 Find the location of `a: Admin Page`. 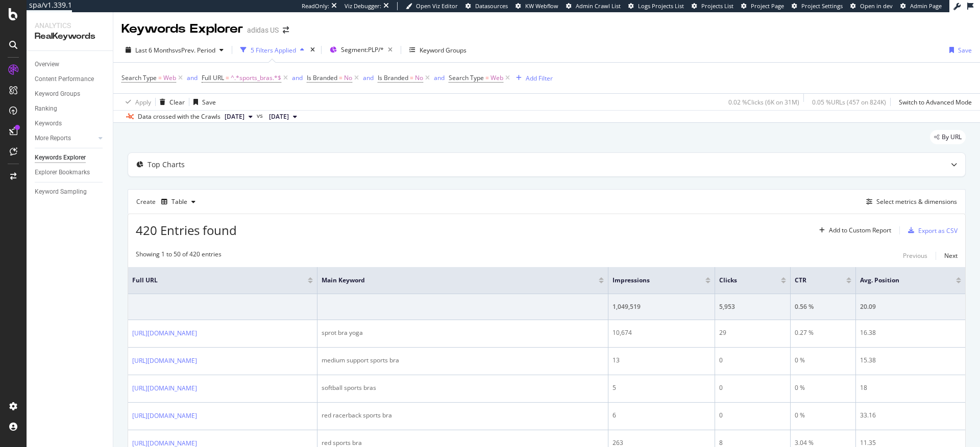

a: Admin Page is located at coordinates (921, 6).